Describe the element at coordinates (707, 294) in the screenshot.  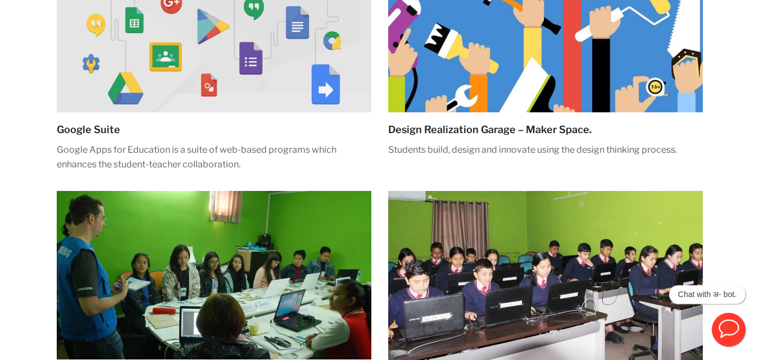
I see `p: Chat with अ- bot.` at that location.